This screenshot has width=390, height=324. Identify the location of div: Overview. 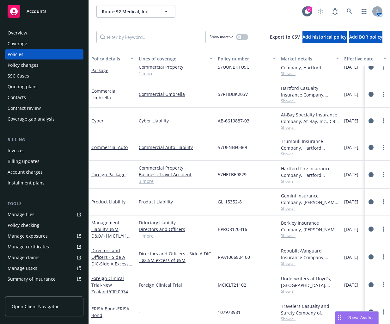
(17, 33).